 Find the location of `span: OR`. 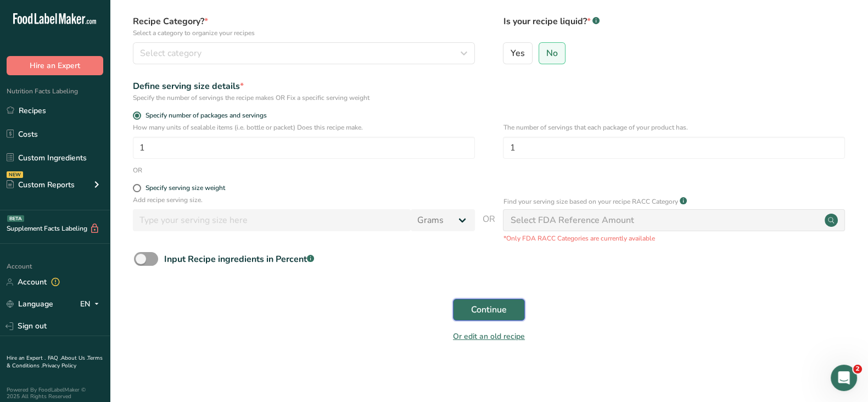

span: OR is located at coordinates (488, 228).